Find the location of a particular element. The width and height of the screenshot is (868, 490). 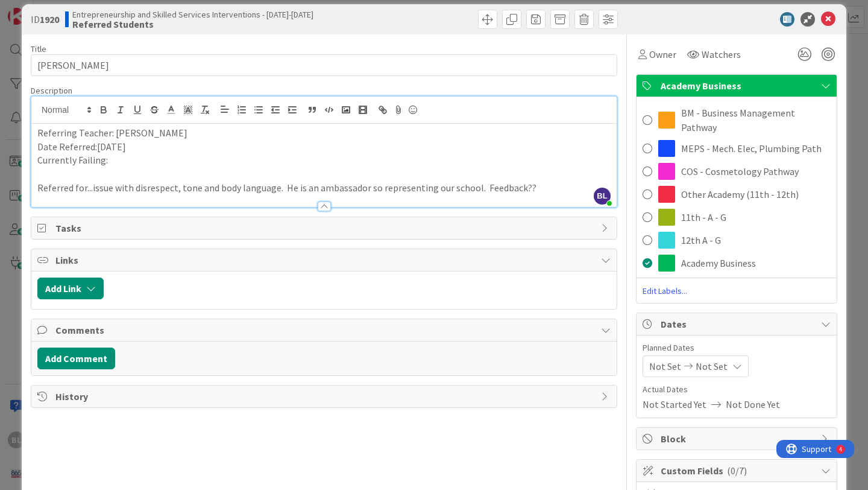

b: 1920 is located at coordinates (50, 19).